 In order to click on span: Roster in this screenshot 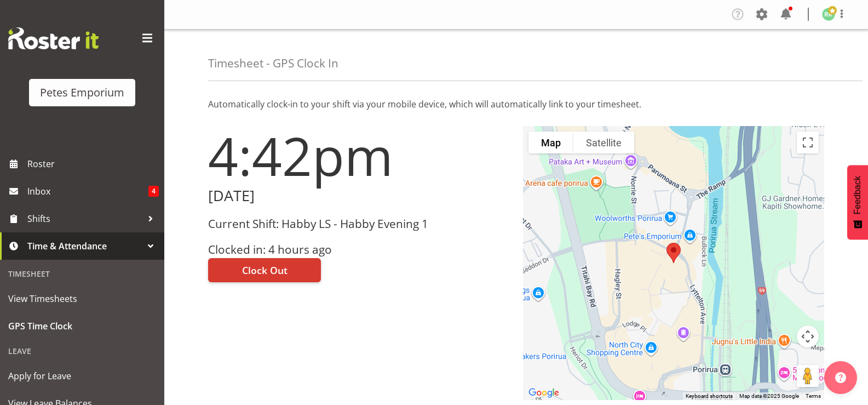, I will do `click(93, 164)`.